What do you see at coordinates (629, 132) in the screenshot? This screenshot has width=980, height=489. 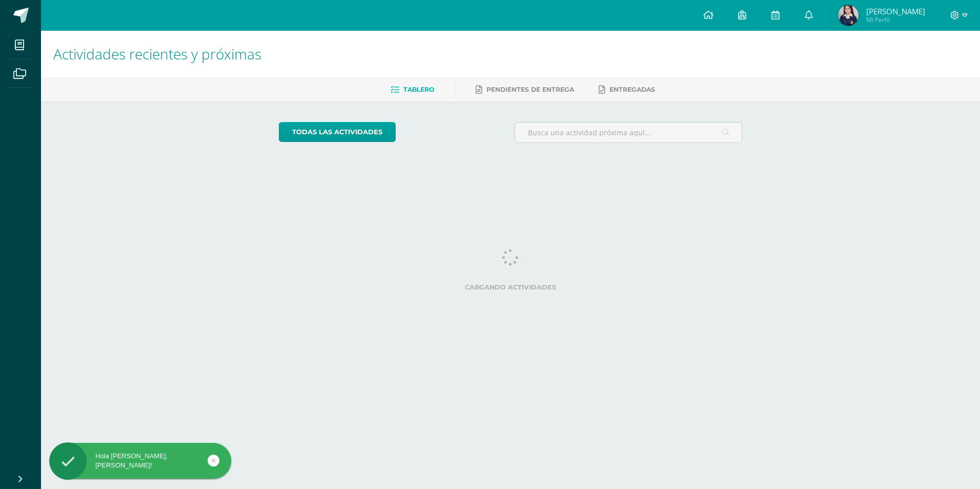 I see `input: Busca una actividad próxima aquí...` at bounding box center [629, 132].